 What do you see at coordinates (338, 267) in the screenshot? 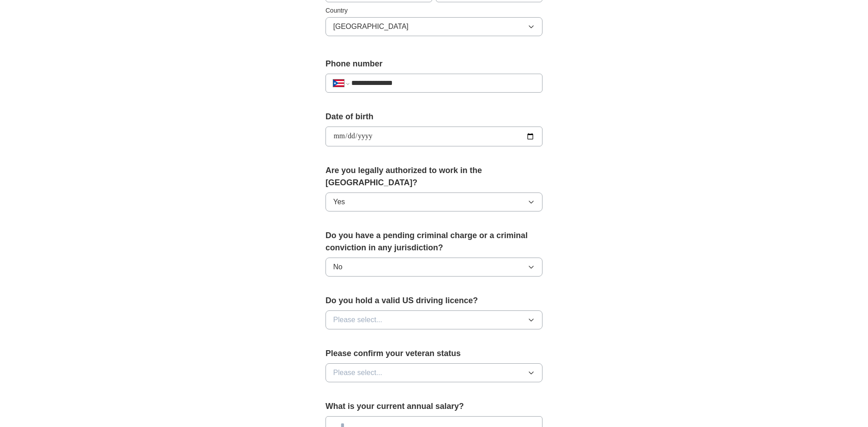
I see `span: No` at bounding box center [338, 267].